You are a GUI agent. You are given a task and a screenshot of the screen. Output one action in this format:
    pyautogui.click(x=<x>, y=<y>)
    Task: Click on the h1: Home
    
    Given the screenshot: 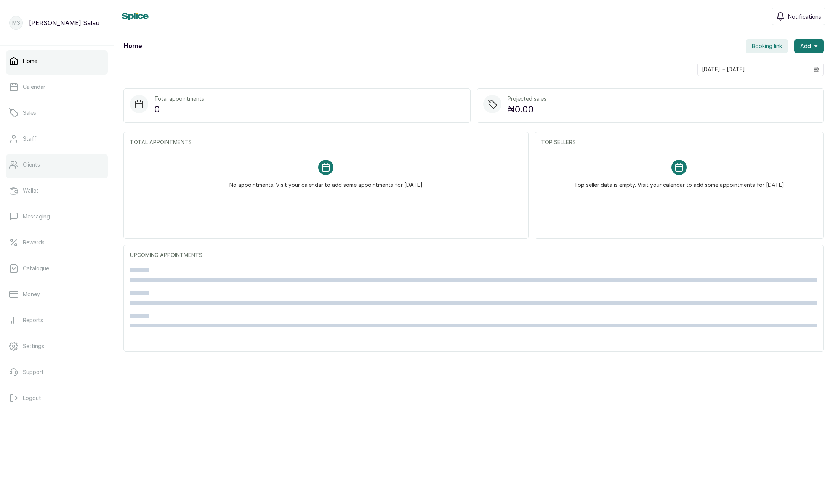 What is the action you would take?
    pyautogui.click(x=132, y=46)
    